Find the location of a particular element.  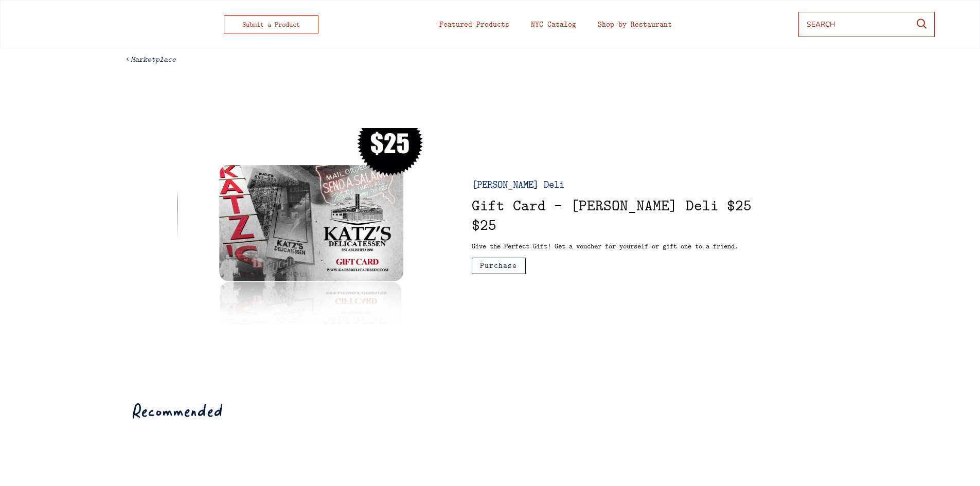

em: Marketplace is located at coordinates (154, 59).